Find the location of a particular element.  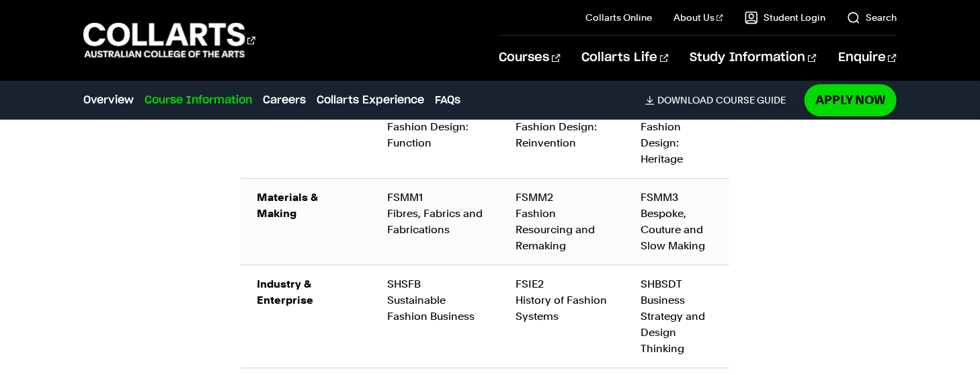

a: Collarts Experience is located at coordinates (370, 100).